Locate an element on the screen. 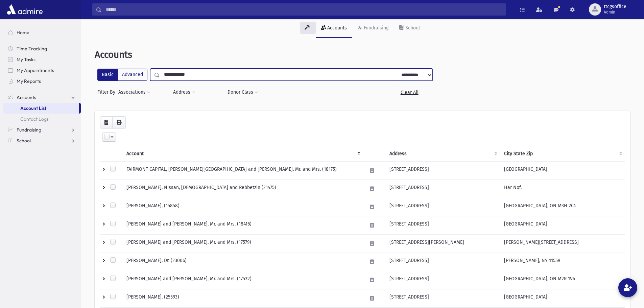  span: Filter By is located at coordinates (107, 92).